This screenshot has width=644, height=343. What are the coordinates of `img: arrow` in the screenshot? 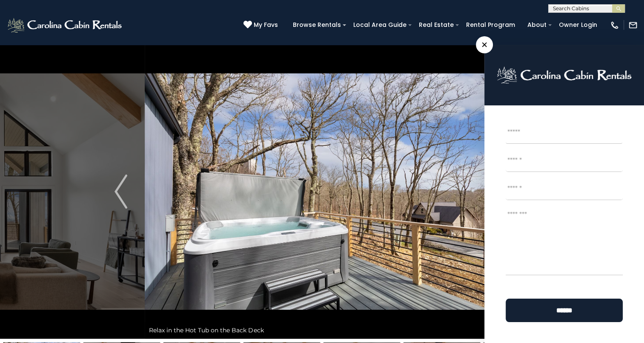 It's located at (121, 191).